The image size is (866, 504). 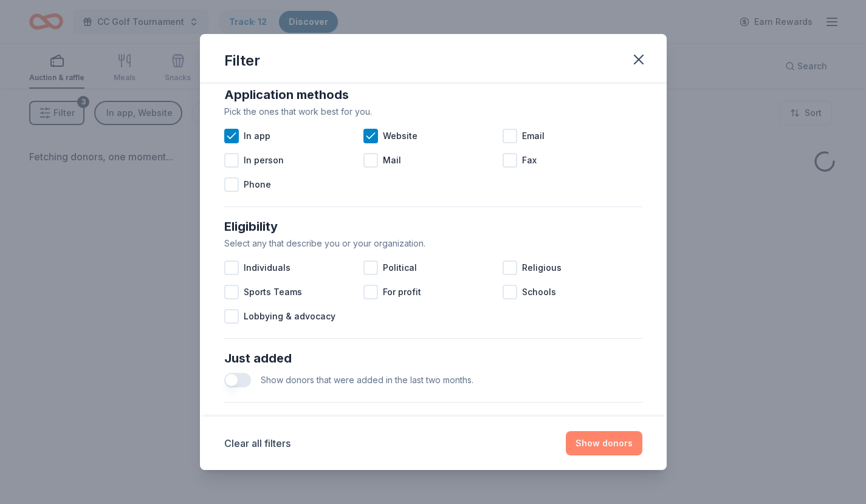 I want to click on button: Clear all filters, so click(x=257, y=443).